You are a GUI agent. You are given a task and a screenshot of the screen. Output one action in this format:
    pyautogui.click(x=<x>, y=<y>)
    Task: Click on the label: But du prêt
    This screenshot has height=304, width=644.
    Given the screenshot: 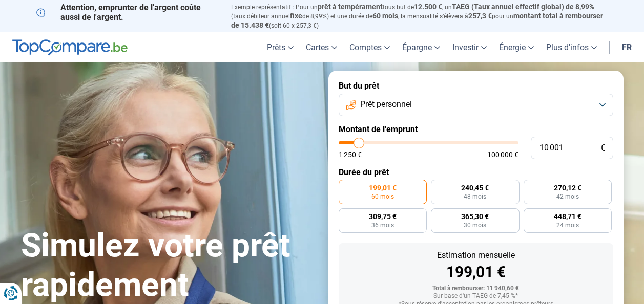 What is the action you would take?
    pyautogui.click(x=476, y=85)
    